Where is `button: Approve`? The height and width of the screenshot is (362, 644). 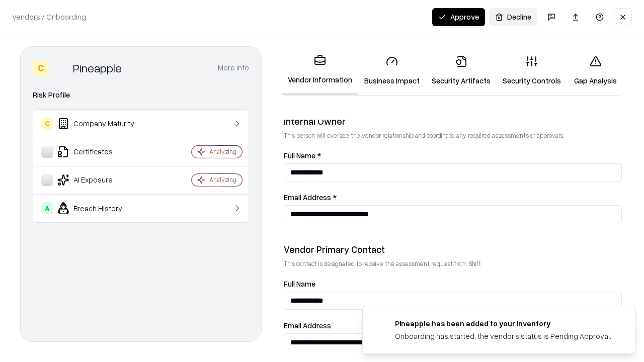 button: Approve is located at coordinates (458, 17).